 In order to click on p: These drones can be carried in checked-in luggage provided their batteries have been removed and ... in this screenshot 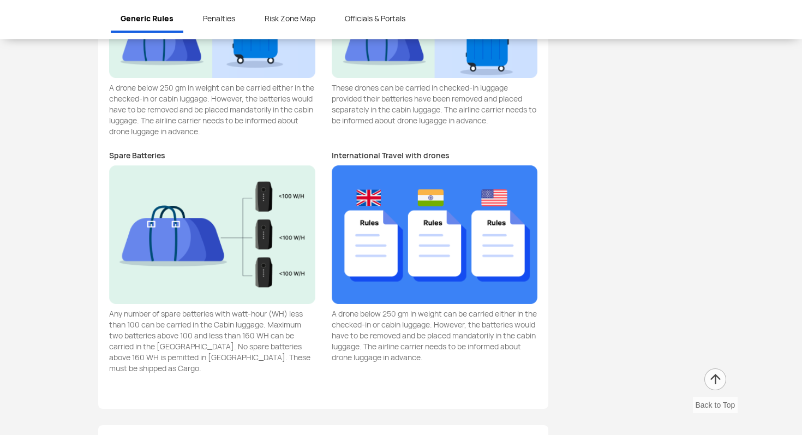, I will do `click(435, 104)`.